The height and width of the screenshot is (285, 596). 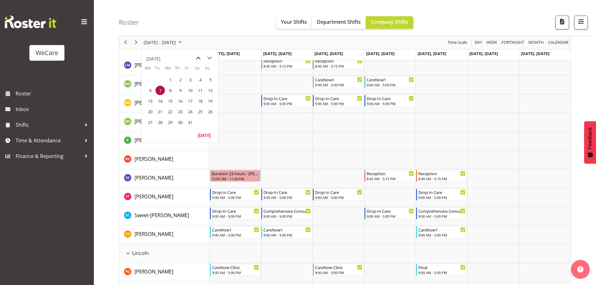 I want to click on td: Lincoln resource, so click(x=164, y=254).